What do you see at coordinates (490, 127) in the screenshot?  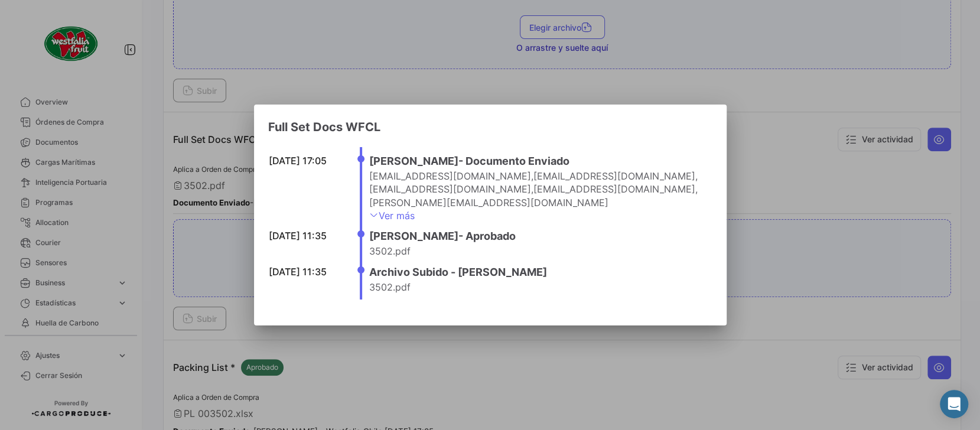 I see `h3: Full Set Docs WFCL` at bounding box center [490, 127].